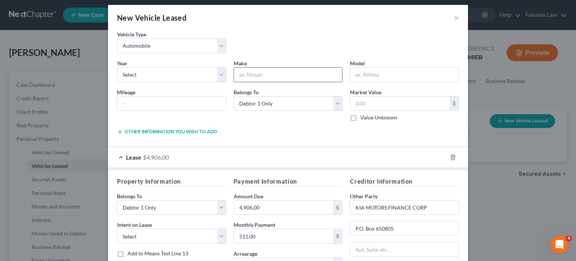 The width and height of the screenshot is (576, 261). What do you see at coordinates (134, 224) in the screenshot?
I see `label: Intent on Lease` at bounding box center [134, 224].